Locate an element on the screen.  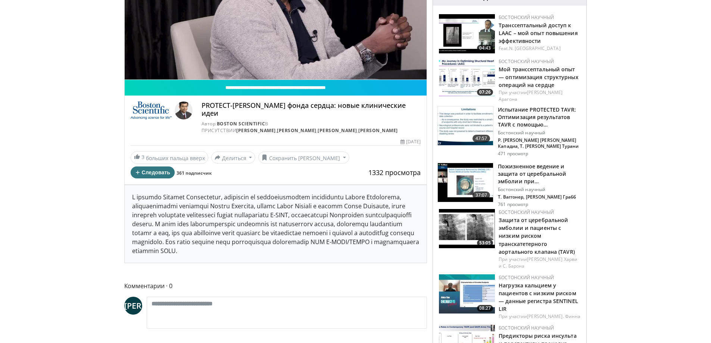
font: 04:43 is located at coordinates (485, 48).